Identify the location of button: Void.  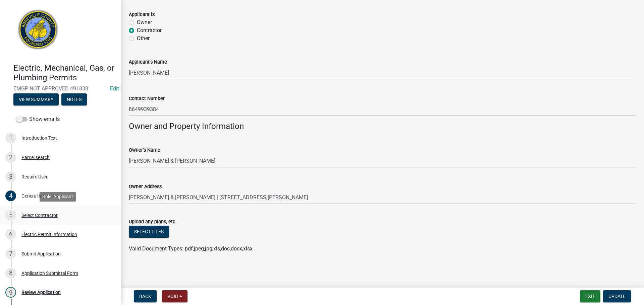
(175, 296).